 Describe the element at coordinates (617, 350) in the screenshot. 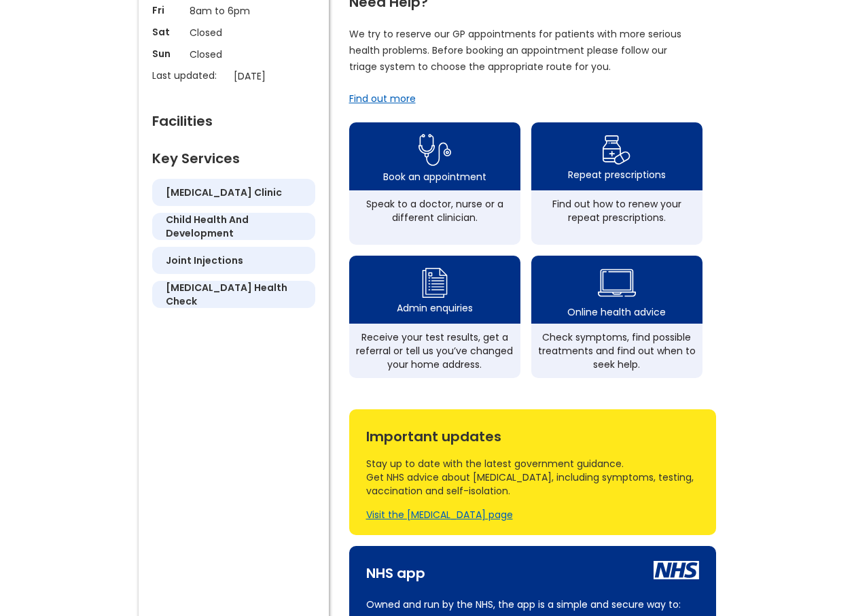

I see `div: Check symptoms, find possible treatments and find out when to seek help.` at that location.